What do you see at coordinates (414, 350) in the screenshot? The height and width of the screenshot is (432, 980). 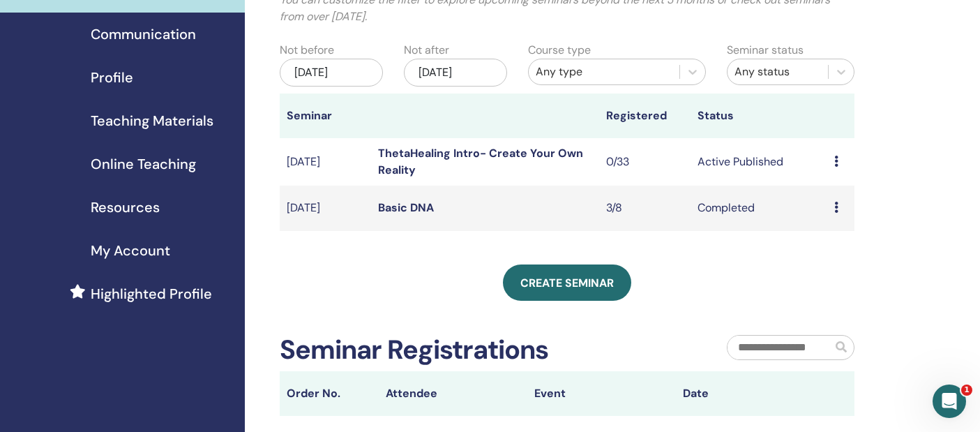 I see `h2: Seminar Registrations` at bounding box center [414, 350].